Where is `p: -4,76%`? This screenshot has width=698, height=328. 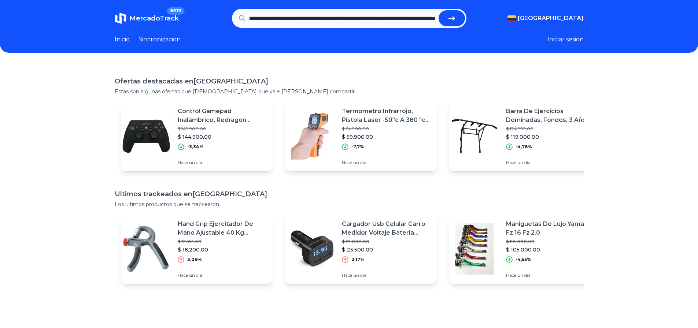
p: -4,76% is located at coordinates (523, 147).